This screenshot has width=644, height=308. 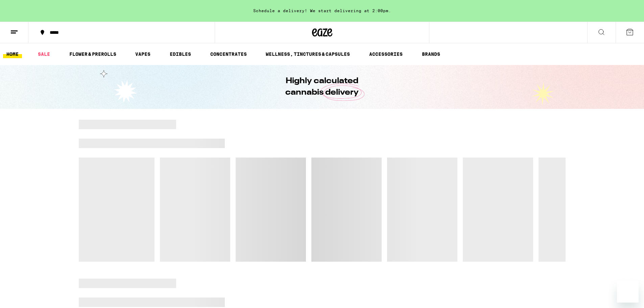 What do you see at coordinates (386, 54) in the screenshot?
I see `a: ACCESSORIES` at bounding box center [386, 54].